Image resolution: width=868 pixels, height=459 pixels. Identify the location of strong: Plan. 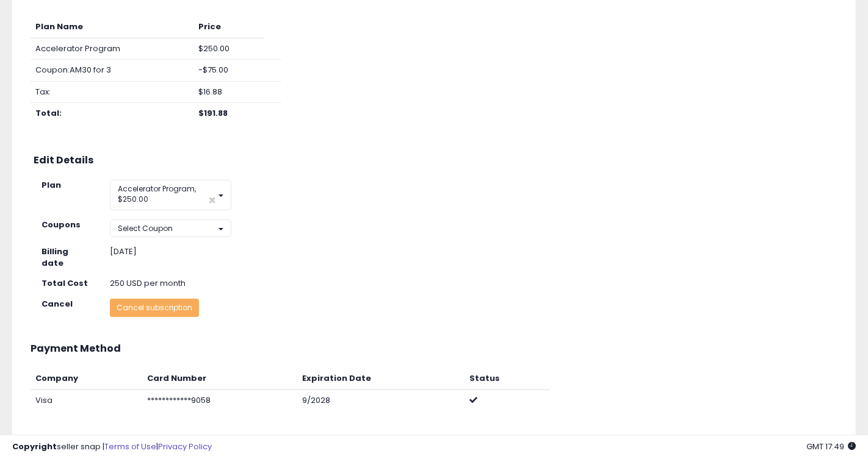
(51, 185).